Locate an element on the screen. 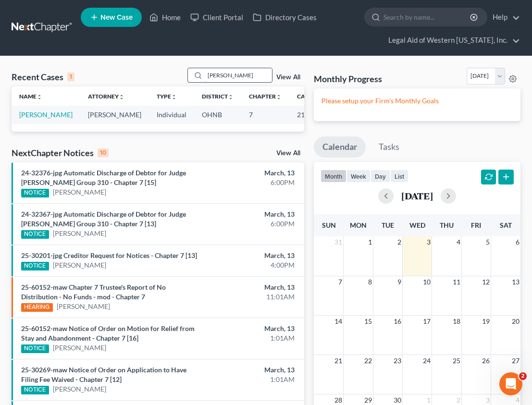 This screenshot has width=532, height=405. span: 14 is located at coordinates (339, 322).